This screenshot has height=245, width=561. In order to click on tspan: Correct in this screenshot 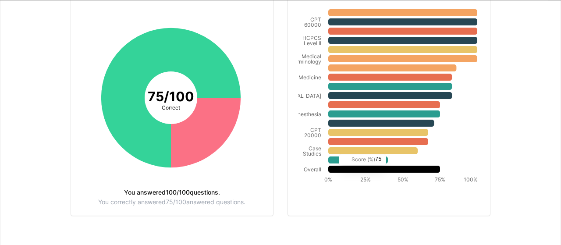, I will do `click(171, 108)`.